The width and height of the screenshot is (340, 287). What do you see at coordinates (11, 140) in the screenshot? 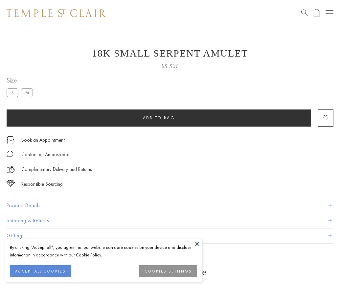
I see `img: icon_appointment.svg` at bounding box center [11, 140].